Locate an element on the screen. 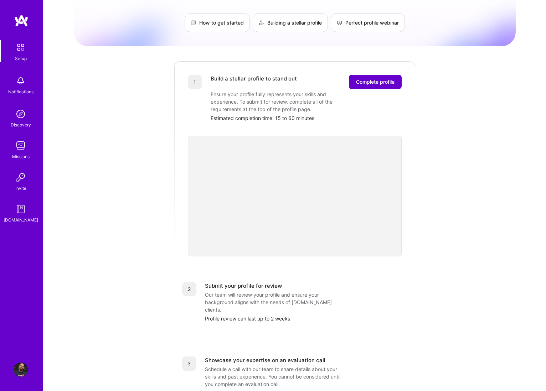  button: Complete profile is located at coordinates (375, 82).